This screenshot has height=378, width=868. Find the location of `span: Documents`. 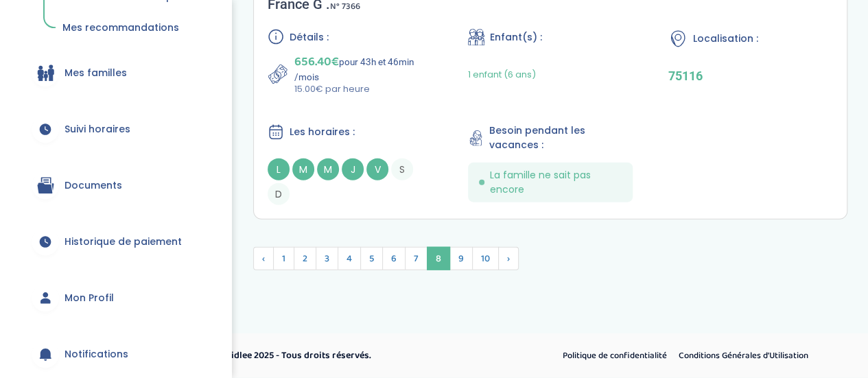

span: Documents is located at coordinates (93, 185).